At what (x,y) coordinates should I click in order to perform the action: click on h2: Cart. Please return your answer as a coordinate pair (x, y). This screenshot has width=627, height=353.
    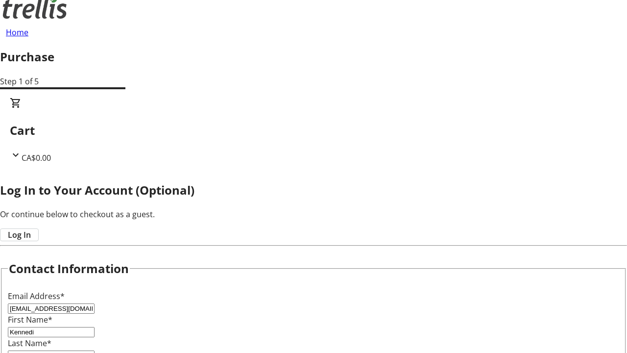
    Looking at the image, I should click on (314, 130).